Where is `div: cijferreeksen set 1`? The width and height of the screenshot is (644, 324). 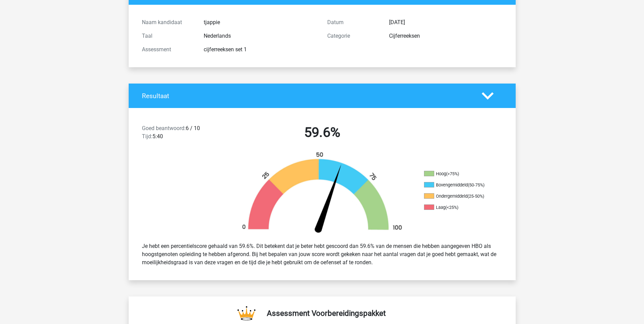
div: cijferreeksen set 1 is located at coordinates (260, 50).